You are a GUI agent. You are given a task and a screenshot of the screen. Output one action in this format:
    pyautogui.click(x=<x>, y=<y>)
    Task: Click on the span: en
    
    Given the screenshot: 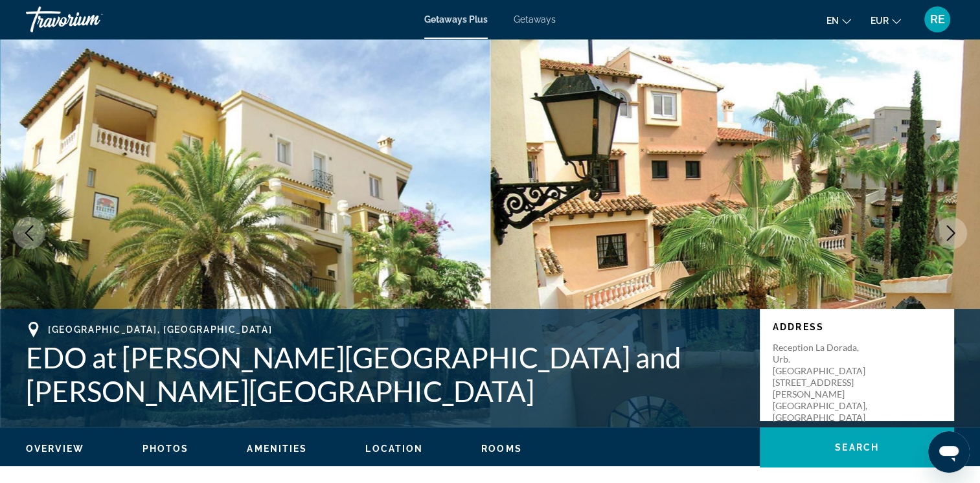 What is the action you would take?
    pyautogui.click(x=832, y=21)
    